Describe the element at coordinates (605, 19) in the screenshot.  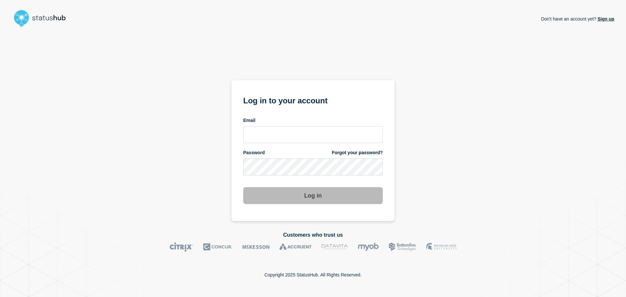
I see `a: Sign up` at that location.